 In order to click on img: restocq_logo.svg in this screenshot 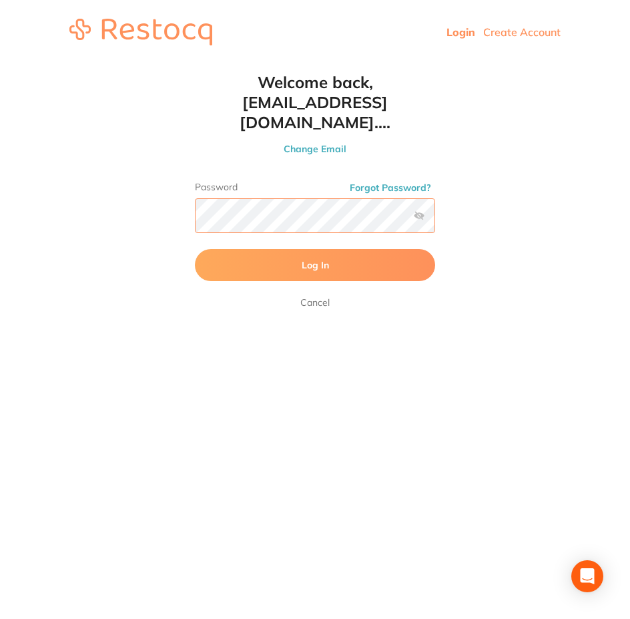, I will do `click(141, 32)`.